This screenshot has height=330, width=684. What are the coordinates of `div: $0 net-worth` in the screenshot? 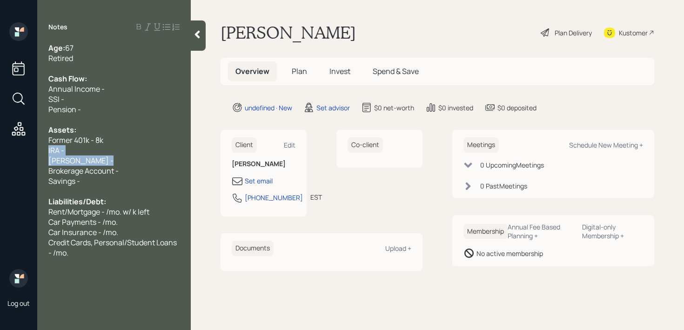 It's located at (394, 108).